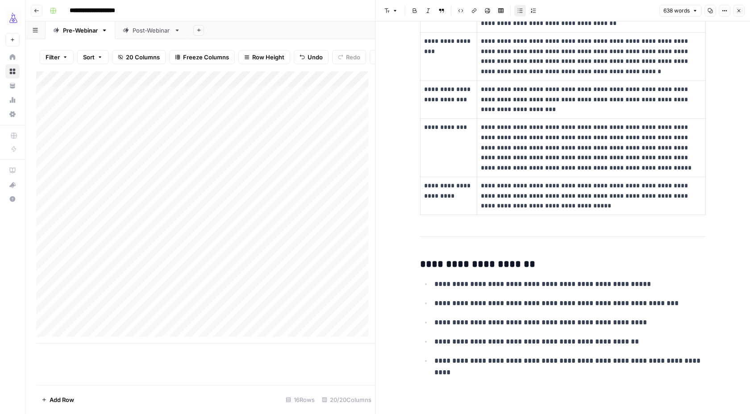  Describe the element at coordinates (12, 86) in the screenshot. I see `a: Your Data` at that location.